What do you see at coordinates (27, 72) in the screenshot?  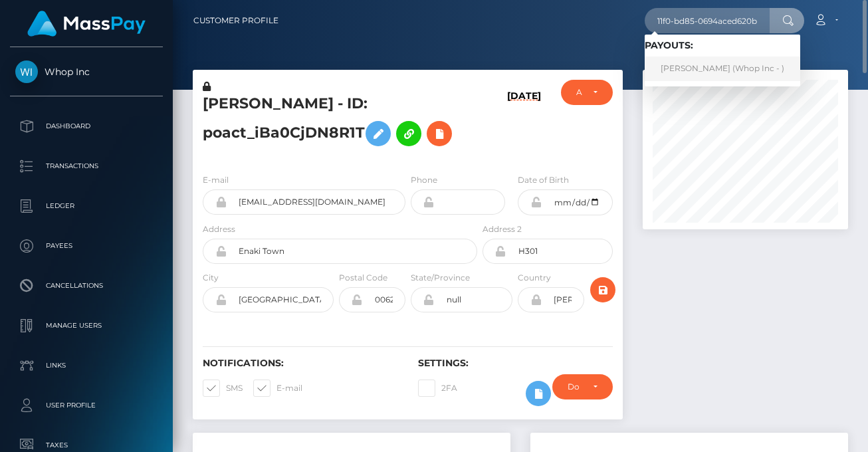 I see `img: Whop Inc` at bounding box center [27, 72].